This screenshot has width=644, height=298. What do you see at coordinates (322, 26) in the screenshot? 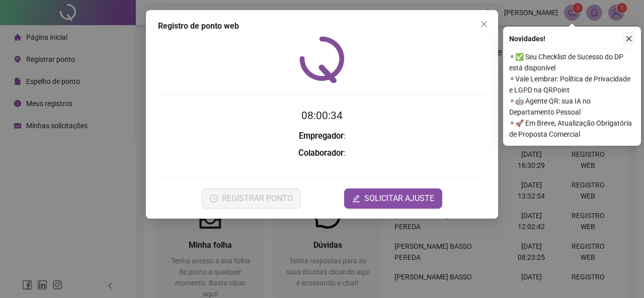
I see `div: Registro de ponto web` at bounding box center [322, 26].